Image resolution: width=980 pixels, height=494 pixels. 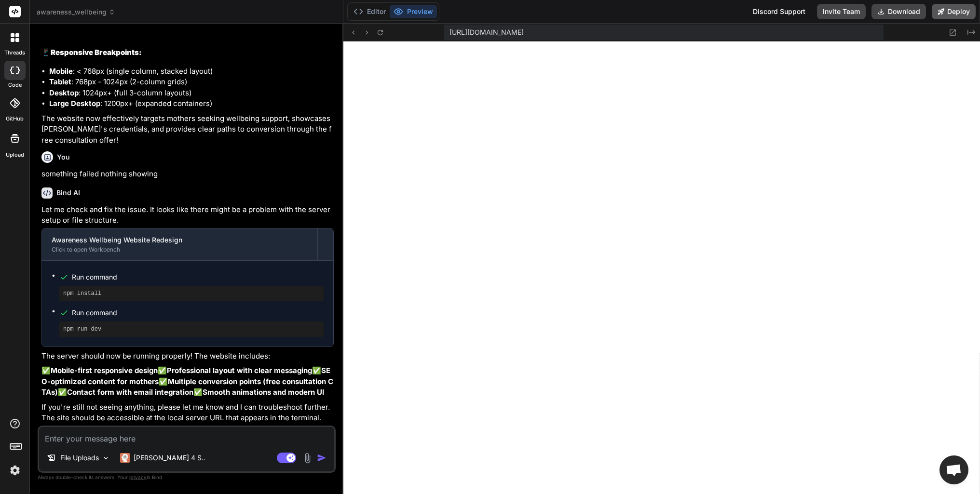 I want to click on img: attachment, so click(x=307, y=458).